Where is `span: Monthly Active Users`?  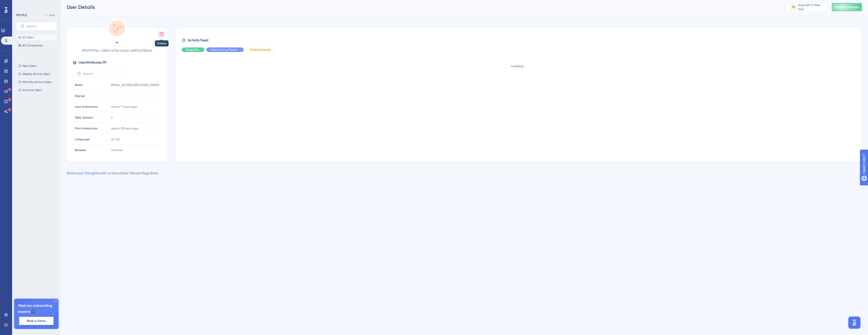
span: Monthly Active Users is located at coordinates (37, 82).